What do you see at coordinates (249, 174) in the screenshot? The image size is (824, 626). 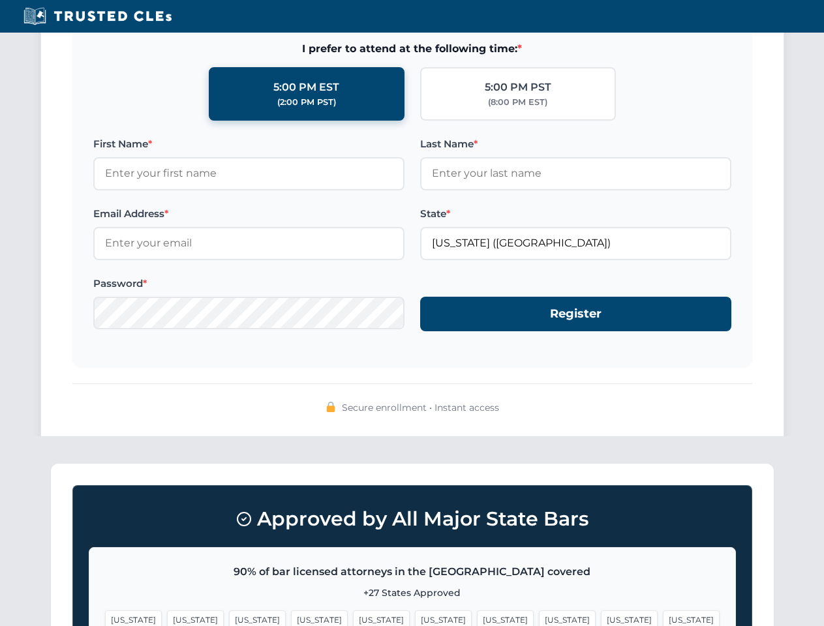 I see `input: Enter your first name` at bounding box center [249, 174].